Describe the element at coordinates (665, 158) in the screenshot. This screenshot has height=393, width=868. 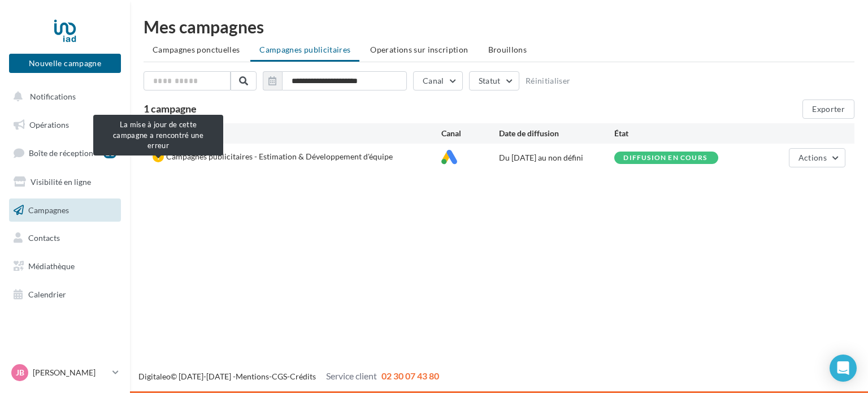
I see `div: Diffusion en cours` at that location.